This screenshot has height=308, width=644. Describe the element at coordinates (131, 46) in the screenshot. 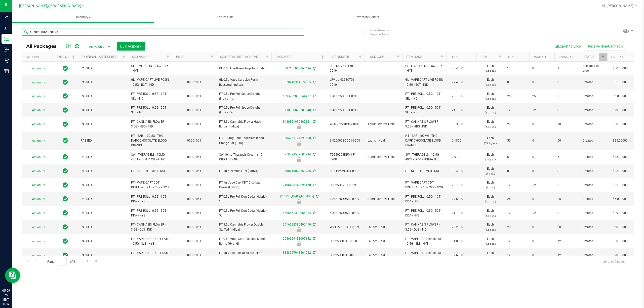

I see `span: Bulk Actions` at that location.